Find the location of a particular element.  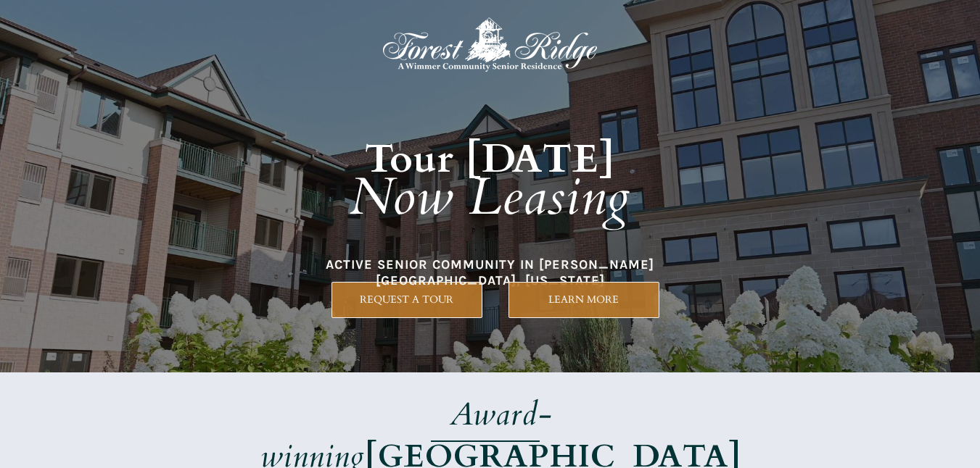

a: REQUEST A TOUR is located at coordinates (407, 300).